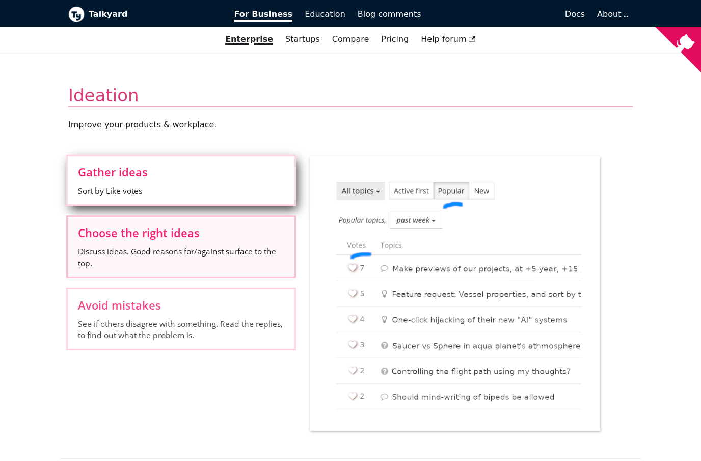 The width and height of the screenshot is (701, 461). What do you see at coordinates (449, 39) in the screenshot?
I see `span: Help forum` at bounding box center [449, 39].